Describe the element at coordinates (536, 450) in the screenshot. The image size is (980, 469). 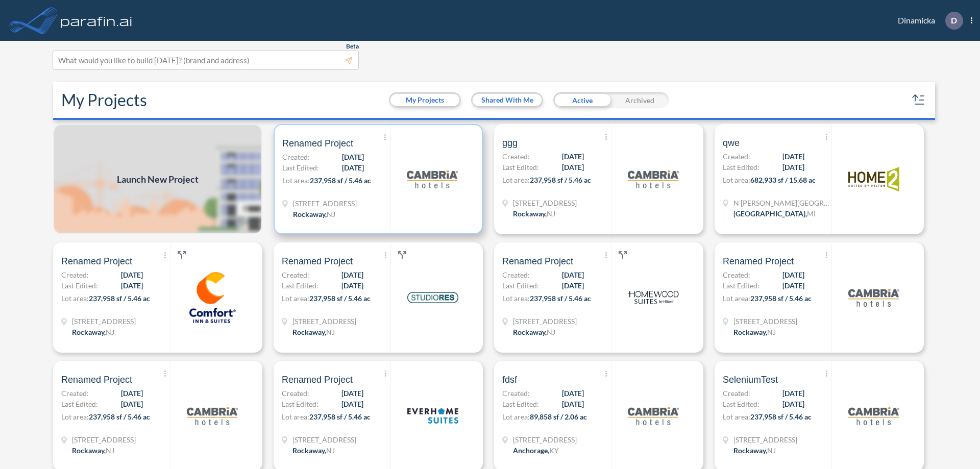
I see `div: Anchorage, KY` at that location.